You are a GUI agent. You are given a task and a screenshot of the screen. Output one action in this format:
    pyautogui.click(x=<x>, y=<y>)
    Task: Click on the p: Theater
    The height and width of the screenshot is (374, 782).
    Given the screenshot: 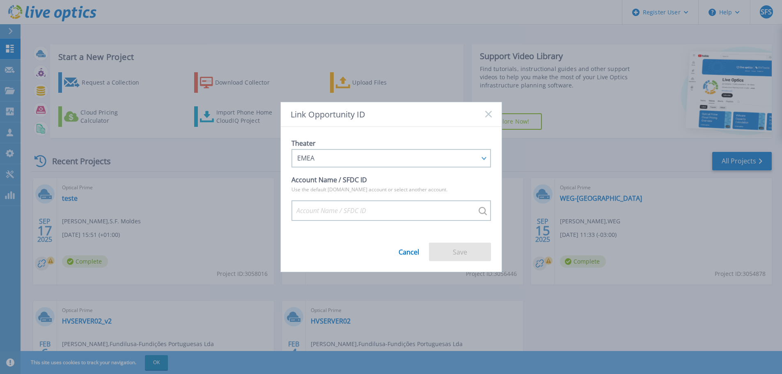 What is the action you would take?
    pyautogui.click(x=391, y=143)
    